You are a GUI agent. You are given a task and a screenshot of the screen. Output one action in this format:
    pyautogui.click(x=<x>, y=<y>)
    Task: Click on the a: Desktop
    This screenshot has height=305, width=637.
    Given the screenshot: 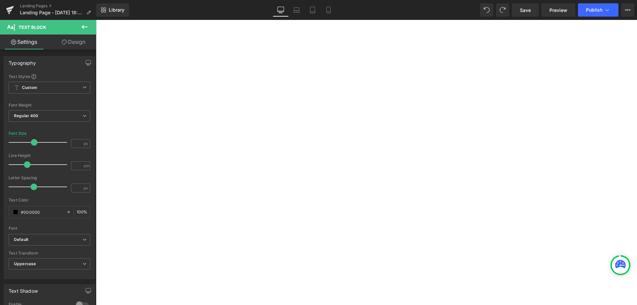 What is the action you would take?
    pyautogui.click(x=281, y=10)
    